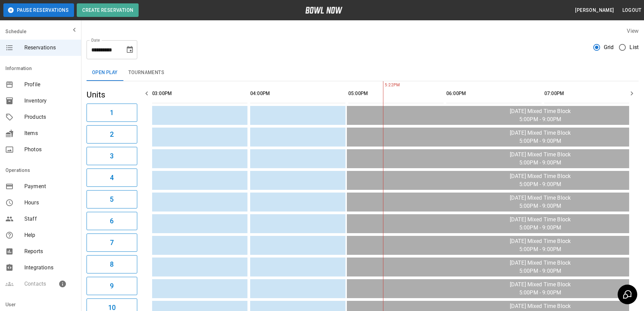 The width and height of the screenshot is (644, 311). I want to click on button: Choose date, selected date is Sep 14, 2025, so click(130, 50).